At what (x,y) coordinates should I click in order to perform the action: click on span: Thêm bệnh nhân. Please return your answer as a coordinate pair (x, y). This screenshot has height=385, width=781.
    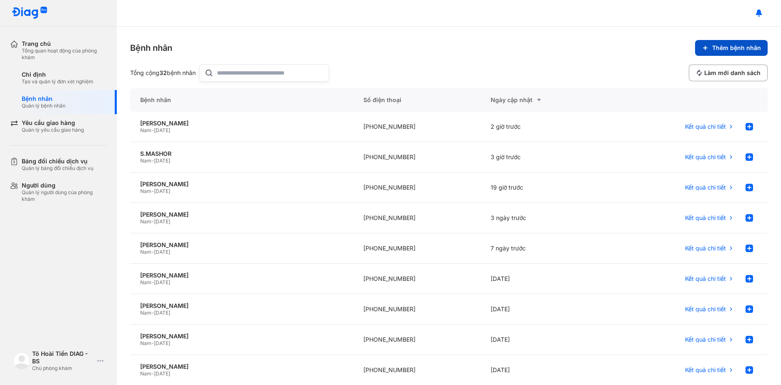
    Looking at the image, I should click on (736, 48).